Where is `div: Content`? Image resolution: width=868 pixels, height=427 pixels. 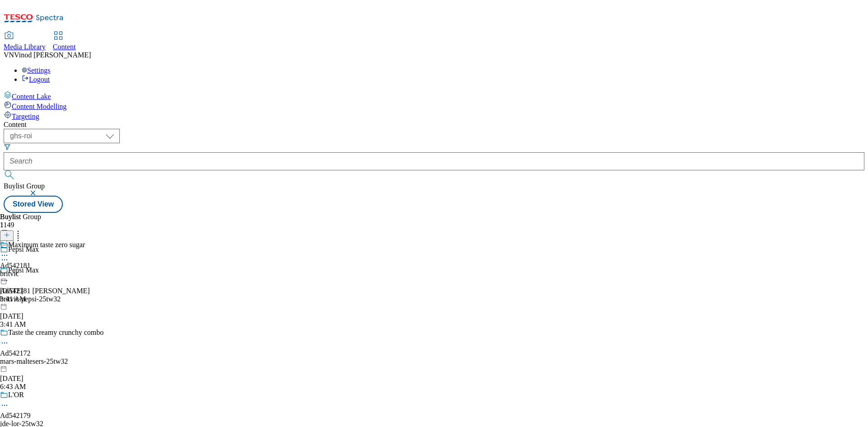
div: Content is located at coordinates (434, 125).